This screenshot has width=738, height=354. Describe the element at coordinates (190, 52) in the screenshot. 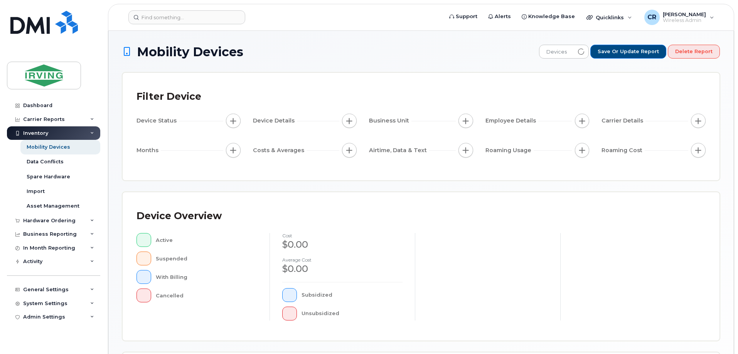

I see `span: Mobility Devices` at that location.